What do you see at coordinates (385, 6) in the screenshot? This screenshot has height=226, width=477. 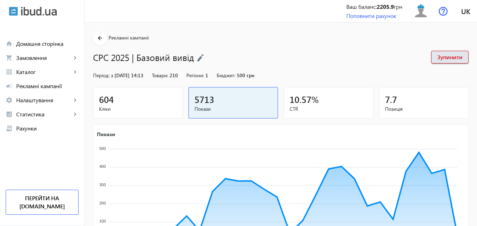 I see `b: 2205.9` at bounding box center [385, 6].